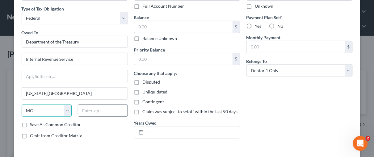 Image resolution: width=374 pixels, height=157 pixels. What do you see at coordinates (145, 123) in the screenshot?
I see `label: Years Owed` at bounding box center [145, 123].